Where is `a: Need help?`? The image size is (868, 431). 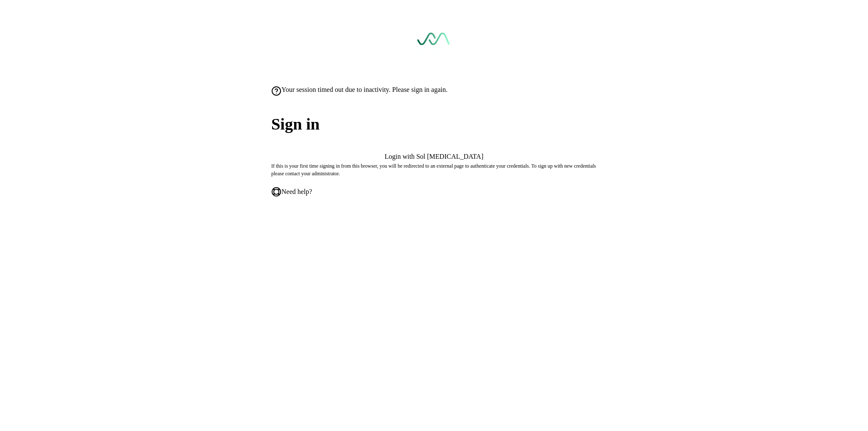
a: Need help? is located at coordinates (292, 192).